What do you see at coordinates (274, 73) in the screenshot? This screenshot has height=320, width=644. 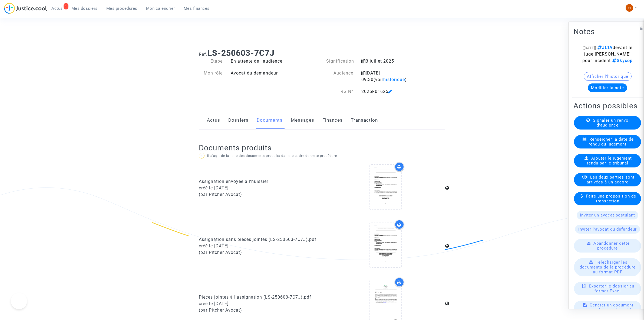 I see `div: Avocat du demandeur` at bounding box center [274, 73].